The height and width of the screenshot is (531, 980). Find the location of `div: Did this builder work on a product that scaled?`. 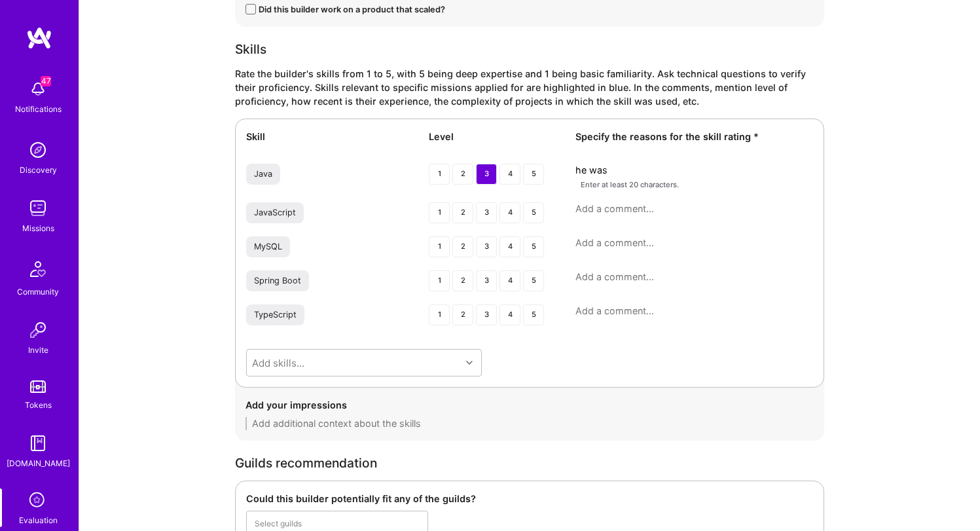

div: Did this builder work on a product that scaled? is located at coordinates (352, 9).